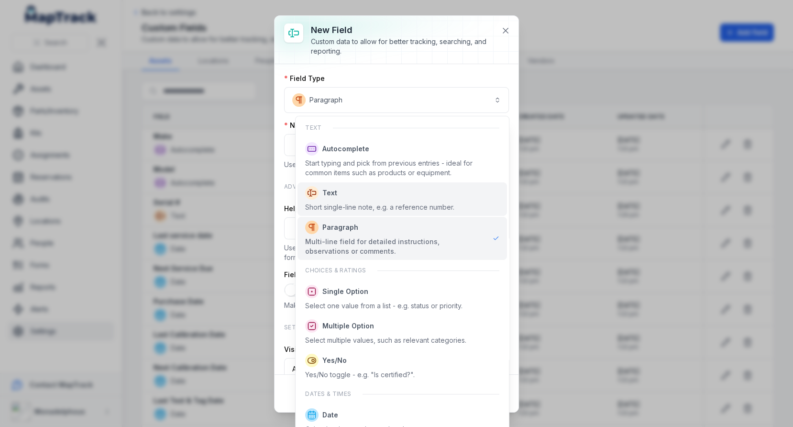  What do you see at coordinates (345, 291) in the screenshot?
I see `span: Single Option` at bounding box center [345, 291].